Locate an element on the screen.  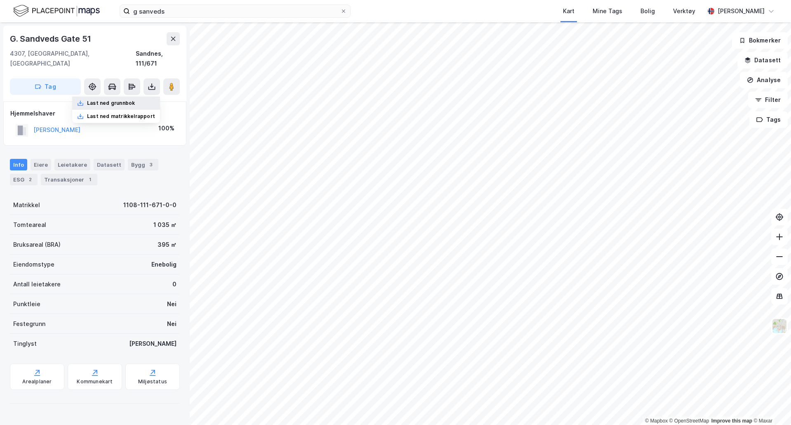
div: 3 is located at coordinates (151, 164).